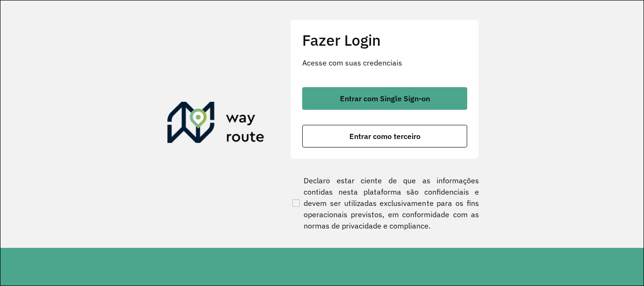  What do you see at coordinates (385, 40) in the screenshot?
I see `h2: Fazer Login` at bounding box center [385, 40].